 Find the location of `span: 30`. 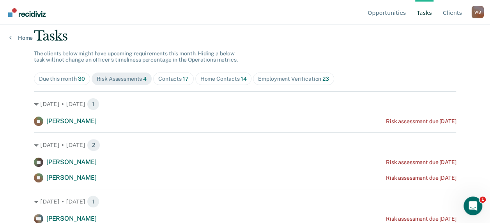

span: 30 is located at coordinates (81, 79).